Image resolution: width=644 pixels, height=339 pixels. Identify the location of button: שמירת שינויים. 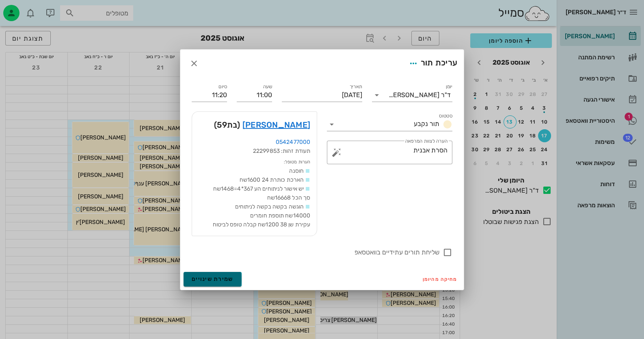
(212, 279).